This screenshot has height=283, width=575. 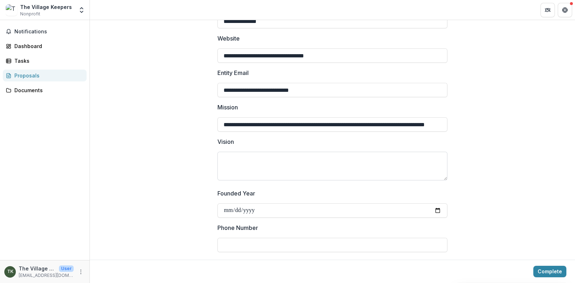 What do you see at coordinates (564, 10) in the screenshot?
I see `button: Get Help` at bounding box center [564, 10].